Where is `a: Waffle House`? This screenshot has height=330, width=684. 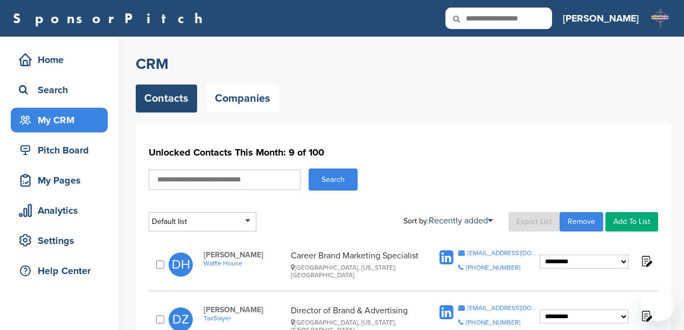
a: Waffle House is located at coordinates (244, 263).